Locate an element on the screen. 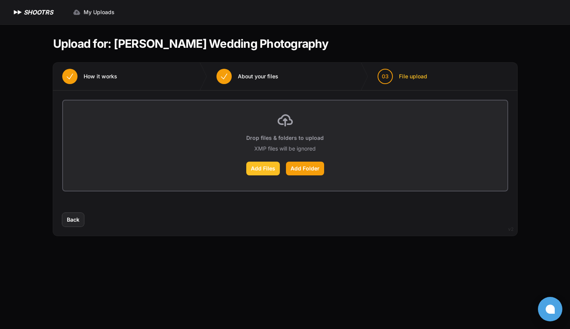 The width and height of the screenshot is (570, 329). button: Open chat window is located at coordinates (550, 309).